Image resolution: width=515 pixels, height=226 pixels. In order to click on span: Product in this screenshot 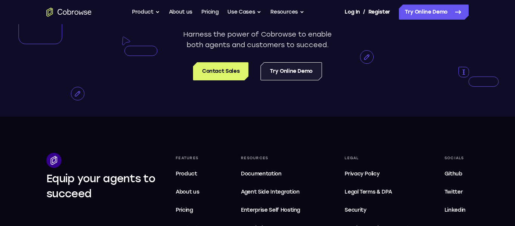, I will do `click(186, 173)`.